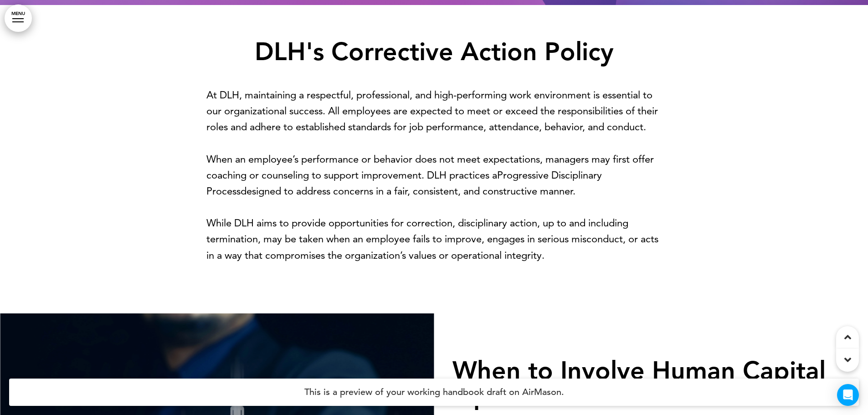 The width and height of the screenshot is (868, 415). Describe the element at coordinates (434, 392) in the screenshot. I see `h4: This is a preview of your working handbook draft on AirMason.` at that location.